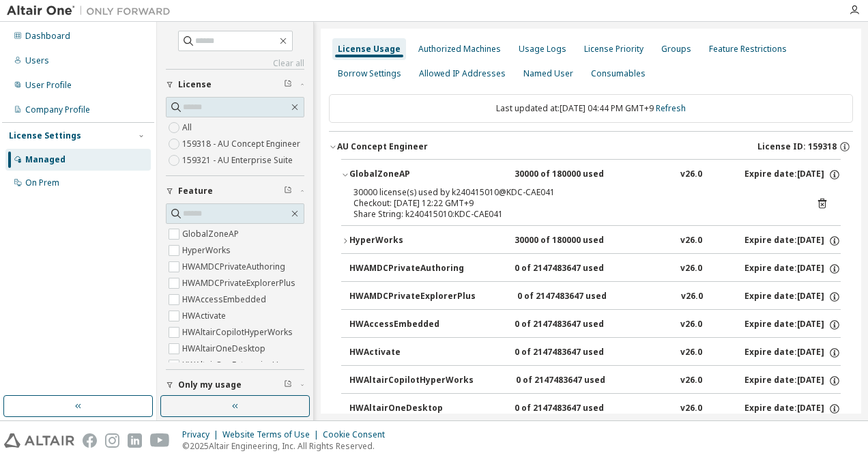  Describe the element at coordinates (748, 49) in the screenshot. I see `div: Feature Restrictions` at that location.